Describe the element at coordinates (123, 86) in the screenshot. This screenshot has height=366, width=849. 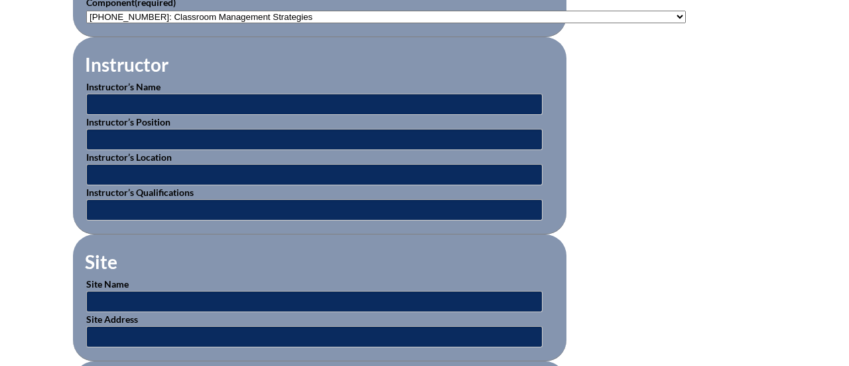
I see `label: Instructor’s Name` at that location.